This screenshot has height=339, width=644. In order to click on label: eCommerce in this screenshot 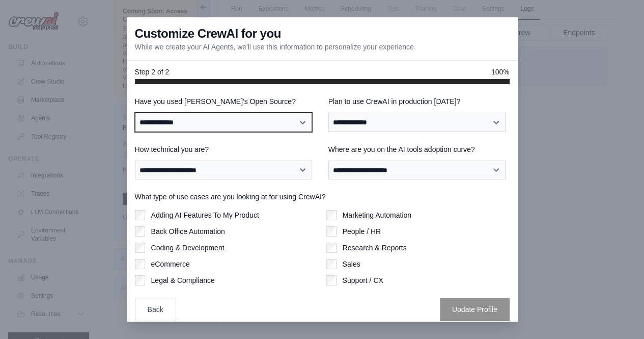, I will do `click(170, 264)`.